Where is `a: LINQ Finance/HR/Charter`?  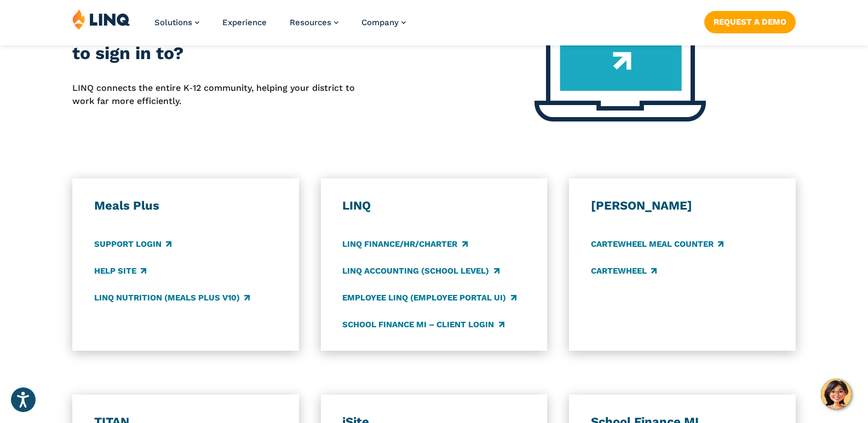
a: LINQ Finance/HR/Charter is located at coordinates (405, 244).